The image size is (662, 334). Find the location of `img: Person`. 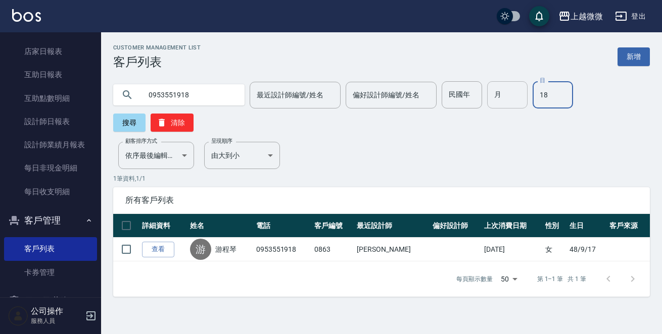

img: Person is located at coordinates (18, 316).